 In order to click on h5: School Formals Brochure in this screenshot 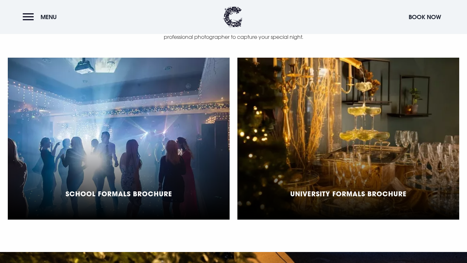, I will do `click(119, 194)`.